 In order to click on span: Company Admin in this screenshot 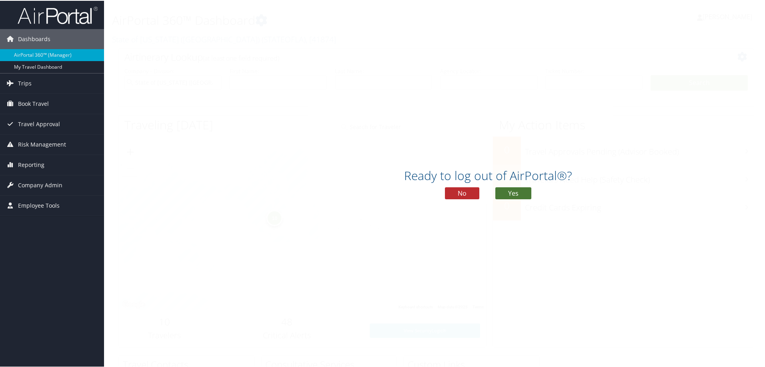, I will do `click(40, 185)`.